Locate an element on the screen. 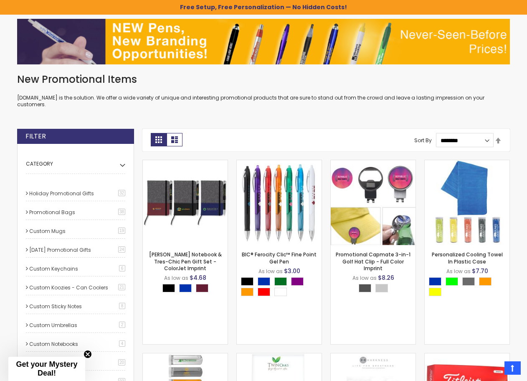 The height and width of the screenshot is (381, 527). div: Purple is located at coordinates (298, 281).